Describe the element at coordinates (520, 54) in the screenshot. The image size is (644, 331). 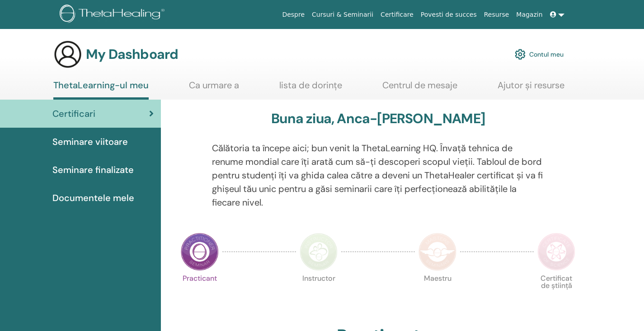
I see `img: cog.svg` at that location.